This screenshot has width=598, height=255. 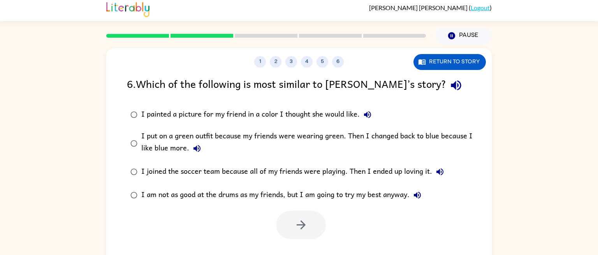 What do you see at coordinates (307, 62) in the screenshot?
I see `button: 4` at bounding box center [307, 62].